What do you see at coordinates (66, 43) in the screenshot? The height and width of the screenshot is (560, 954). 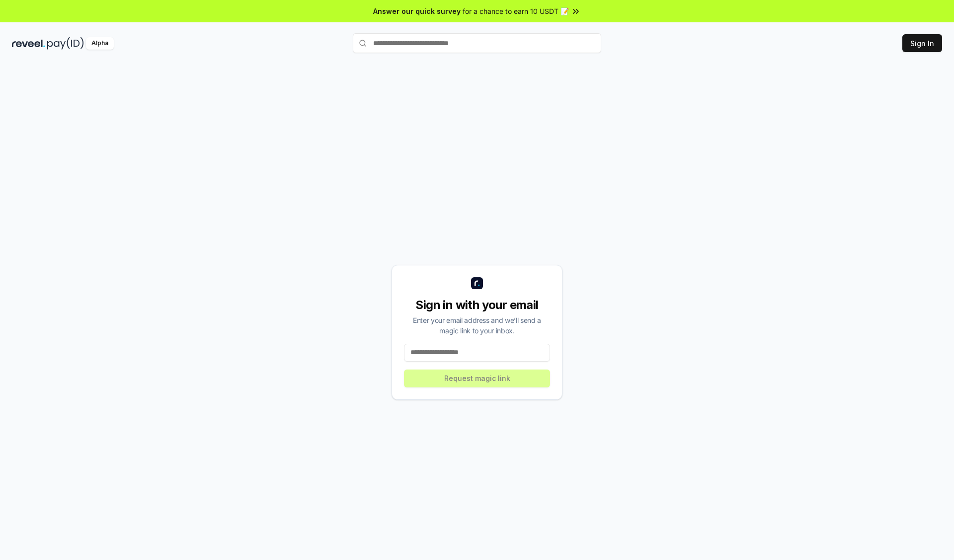 I see `img: pay_id` at bounding box center [66, 43].